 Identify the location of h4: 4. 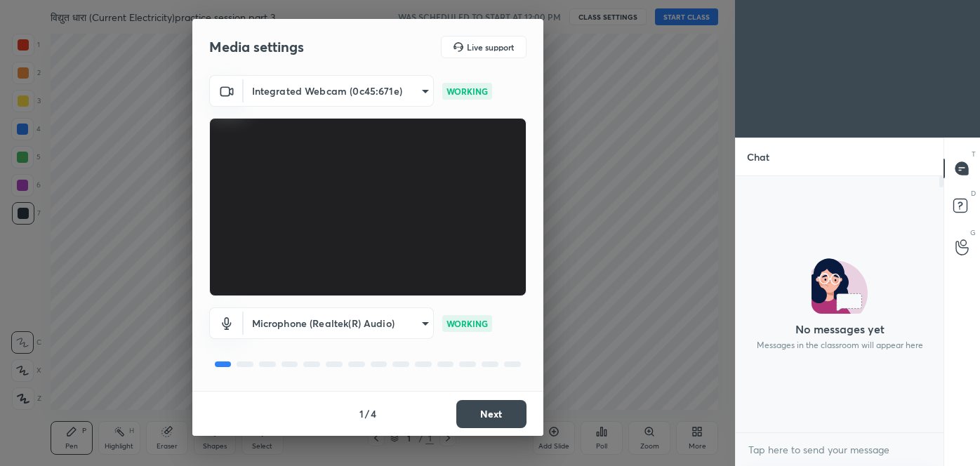
(374, 414).